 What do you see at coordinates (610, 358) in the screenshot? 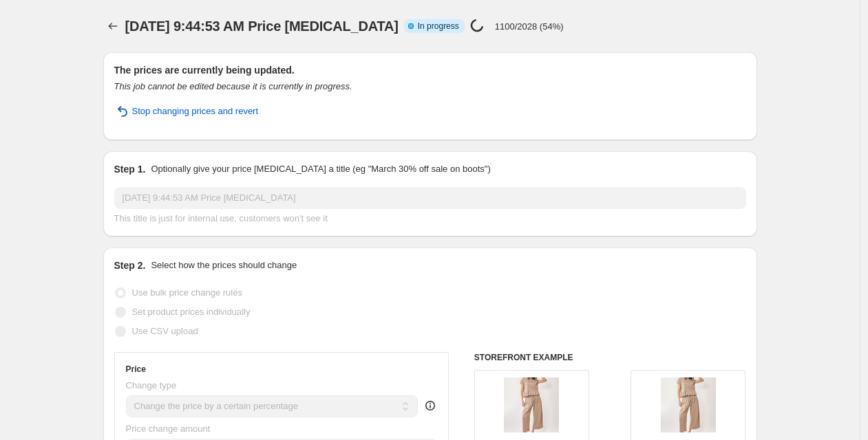
I see `h6: STOREFRONT EXAMPLE` at bounding box center [610, 358].